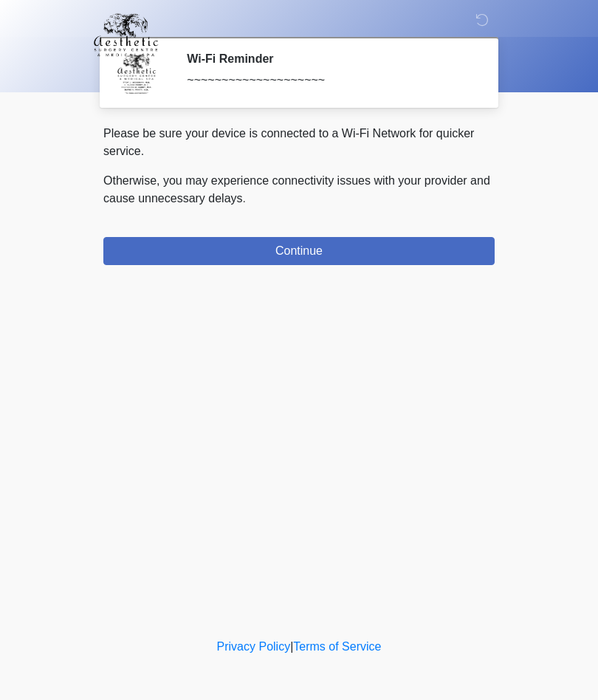  What do you see at coordinates (299, 142) in the screenshot?
I see `p: Please be sure your device is connected to a Wi-Fi Network for quicker service.` at bounding box center [299, 142].